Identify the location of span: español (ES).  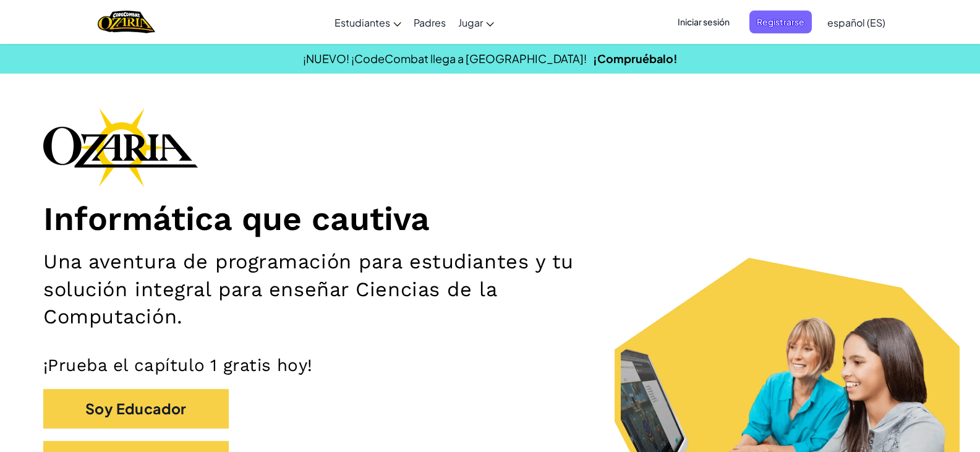
(856, 23).